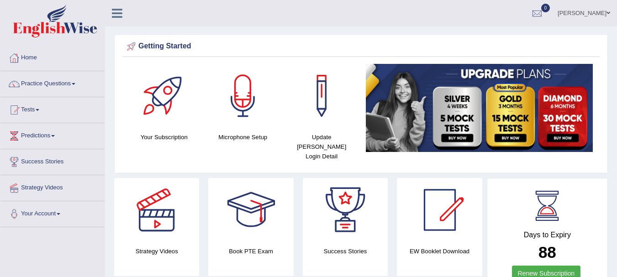 The width and height of the screenshot is (617, 277). I want to click on div: Getting Started, so click(361, 47).